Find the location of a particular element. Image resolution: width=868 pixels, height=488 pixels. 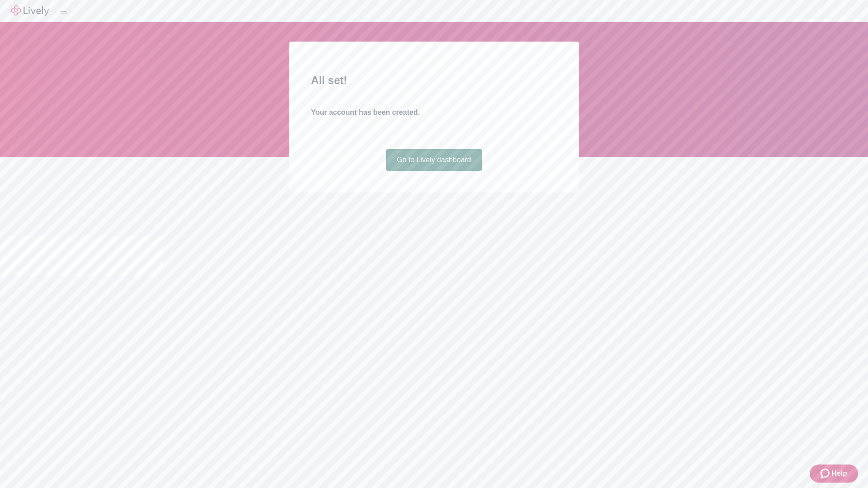

svg: Zendesk support icon is located at coordinates (826, 474).